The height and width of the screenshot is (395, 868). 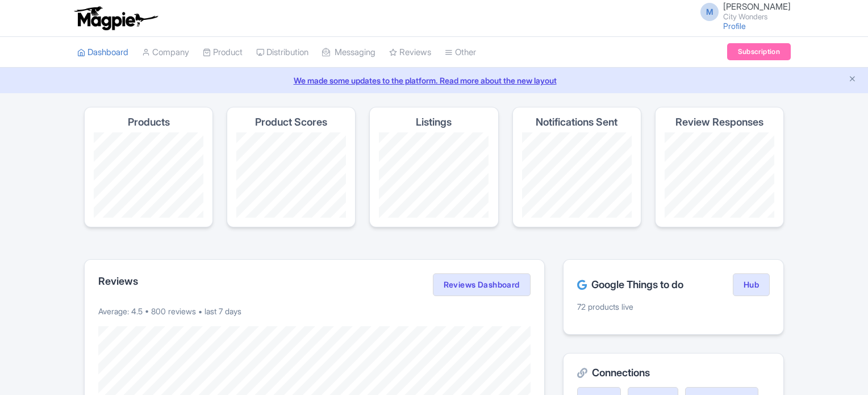 What do you see at coordinates (735, 25) in the screenshot?
I see `a: Profile` at bounding box center [735, 25].